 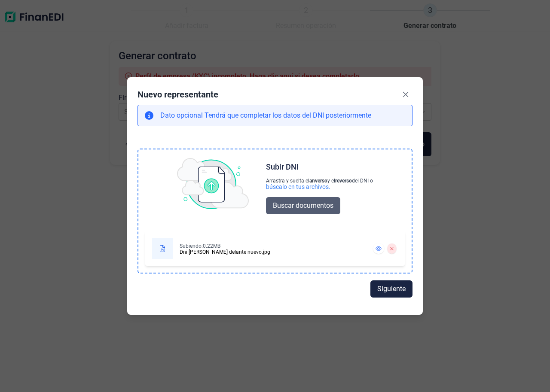 What do you see at coordinates (213, 184) in the screenshot?
I see `img: upload img` at bounding box center [213, 184].